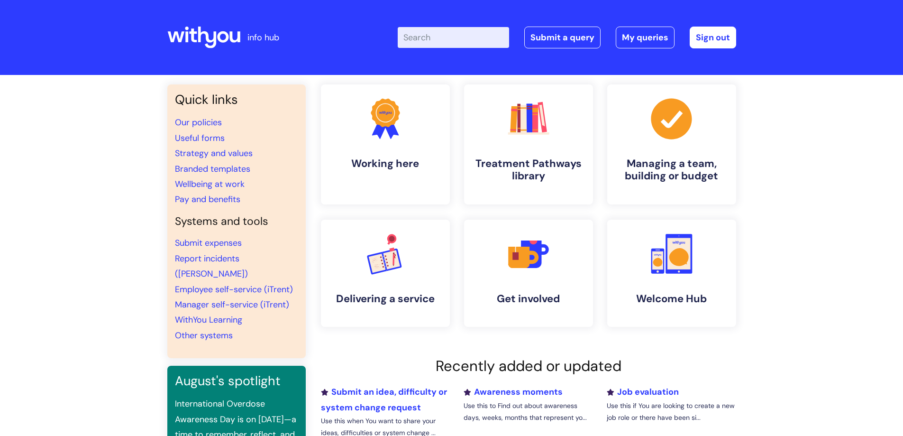  I want to click on a: Managing a team, building or budget, so click(672, 144).